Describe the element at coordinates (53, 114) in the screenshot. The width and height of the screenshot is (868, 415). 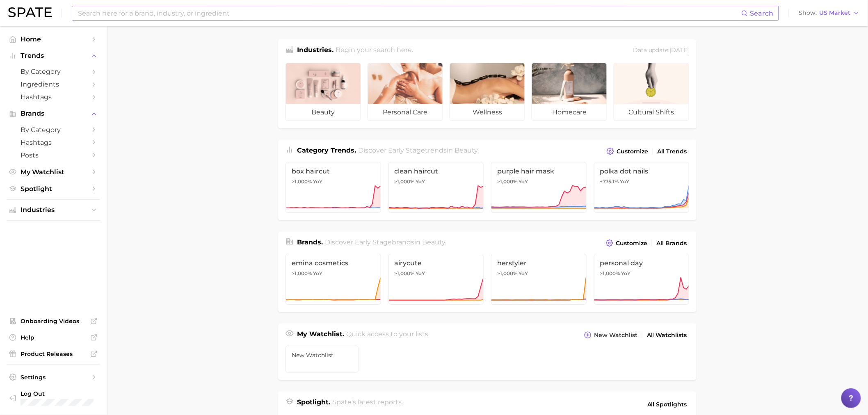
I see `span: Brands` at that location.